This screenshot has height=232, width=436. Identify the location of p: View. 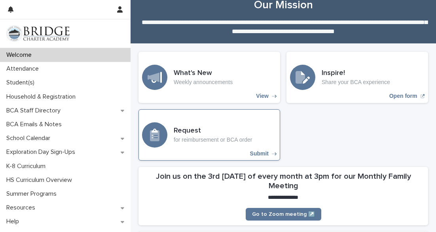
(262, 96).